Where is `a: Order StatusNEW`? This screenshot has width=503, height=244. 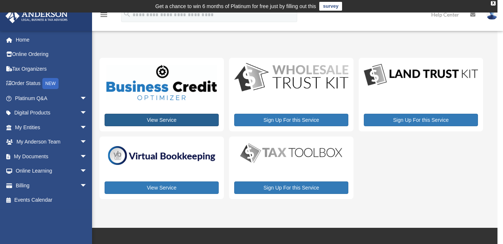 a: Order StatusNEW is located at coordinates (52, 84).